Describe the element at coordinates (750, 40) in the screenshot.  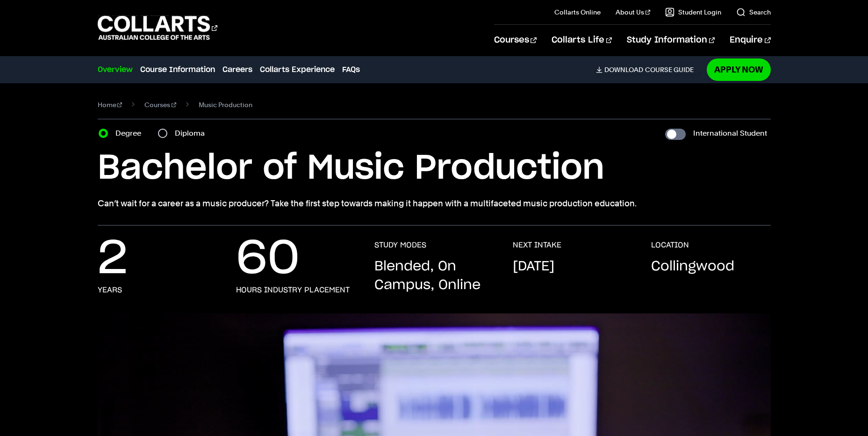
I see `a: Enquire` at that location.